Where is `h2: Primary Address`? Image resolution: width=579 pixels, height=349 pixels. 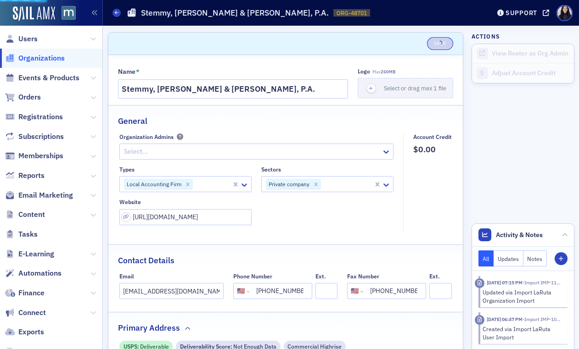 h2: Primary Address is located at coordinates (149, 328).